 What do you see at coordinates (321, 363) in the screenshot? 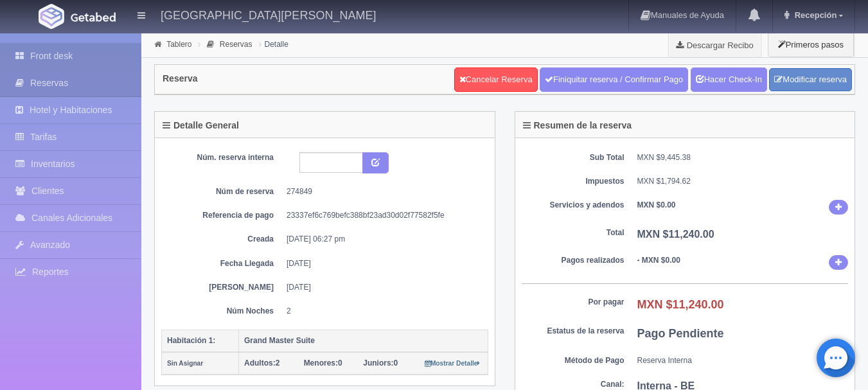
I see `strong: Menores:` at bounding box center [321, 363].